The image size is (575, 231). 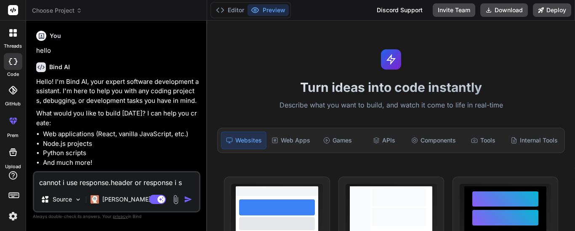 What do you see at coordinates (337, 140) in the screenshot?
I see `div: Games` at bounding box center [337, 140].